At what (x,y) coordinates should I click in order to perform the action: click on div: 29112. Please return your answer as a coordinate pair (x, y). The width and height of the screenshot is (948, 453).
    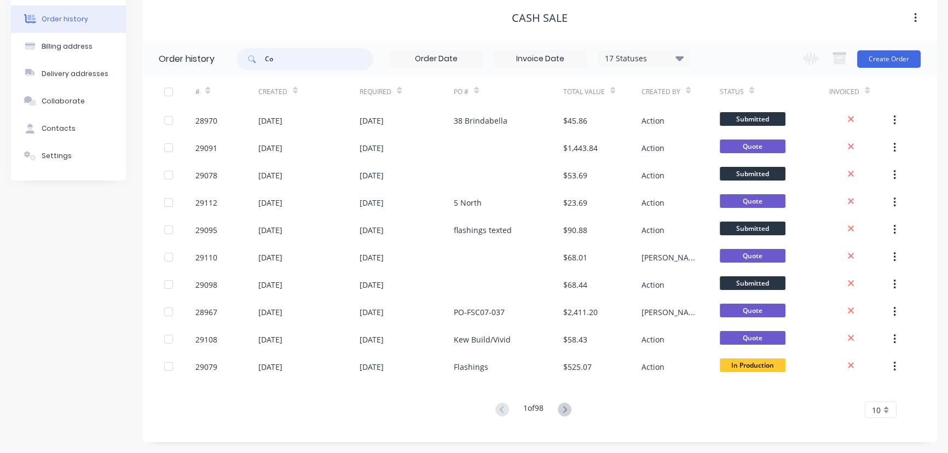
    Looking at the image, I should click on (206, 203).